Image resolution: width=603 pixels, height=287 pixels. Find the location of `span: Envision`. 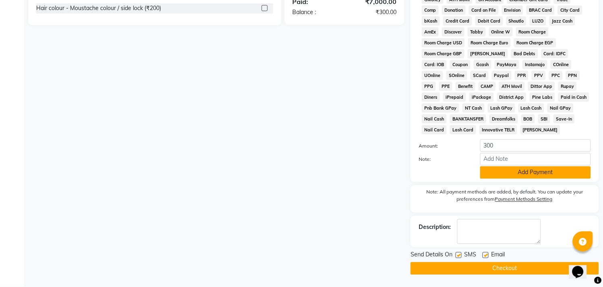

span: Envision is located at coordinates (513, 10).